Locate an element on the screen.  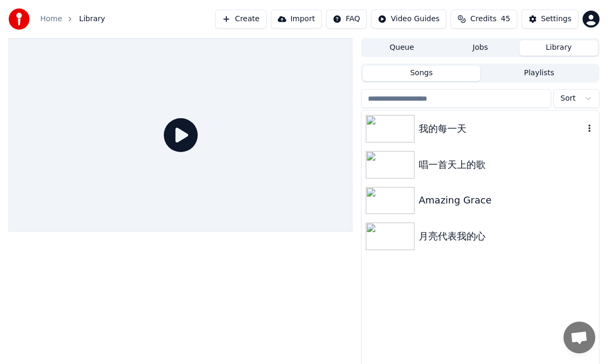
button: Create is located at coordinates (241, 19).